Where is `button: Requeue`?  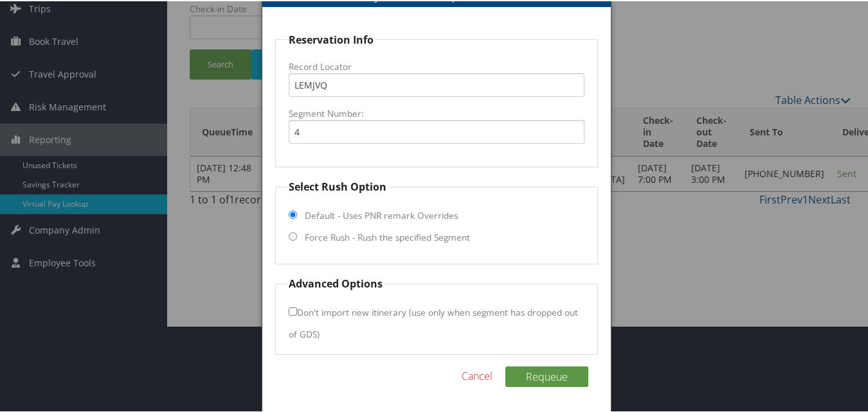
button: Requeue is located at coordinates (546, 376).